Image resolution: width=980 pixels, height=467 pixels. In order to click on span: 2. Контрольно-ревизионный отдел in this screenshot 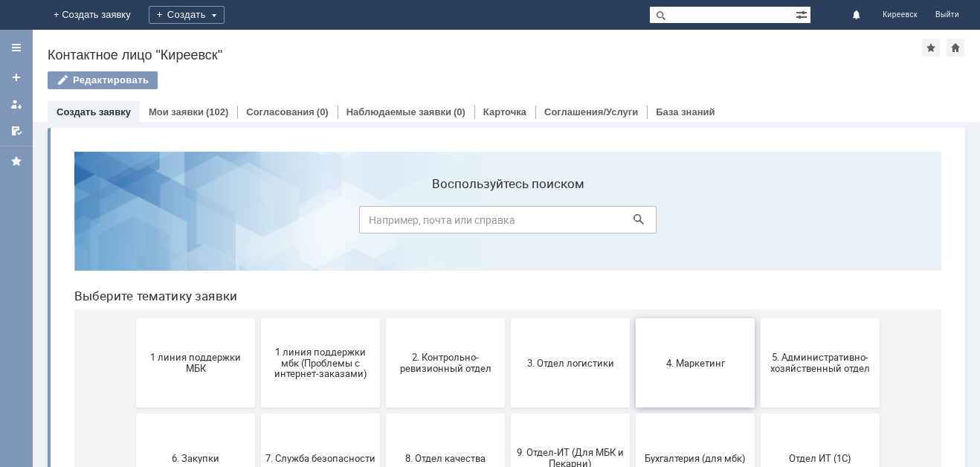, I will do `click(383, 223)`.